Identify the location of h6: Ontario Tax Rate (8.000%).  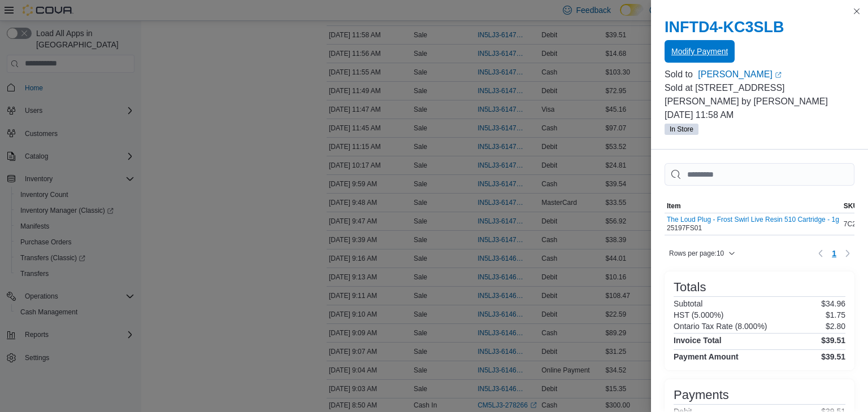
(720, 326).